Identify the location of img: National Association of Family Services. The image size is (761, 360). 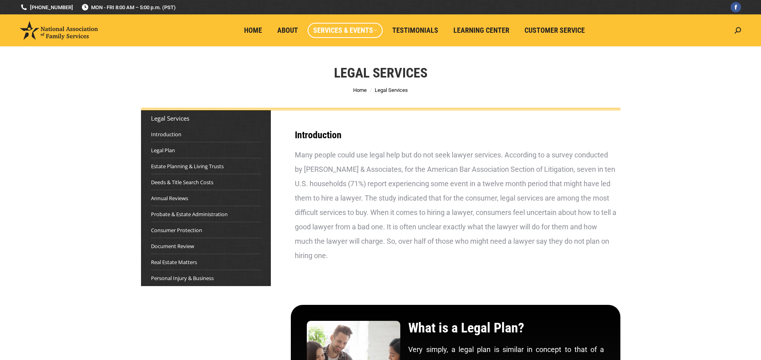
(59, 30).